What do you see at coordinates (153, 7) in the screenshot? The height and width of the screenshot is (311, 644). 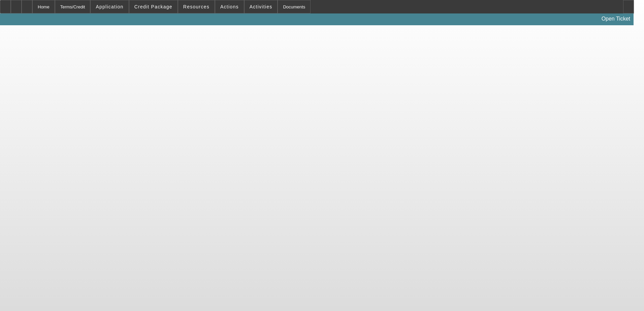 I see `button: Credit Package` at bounding box center [153, 7].